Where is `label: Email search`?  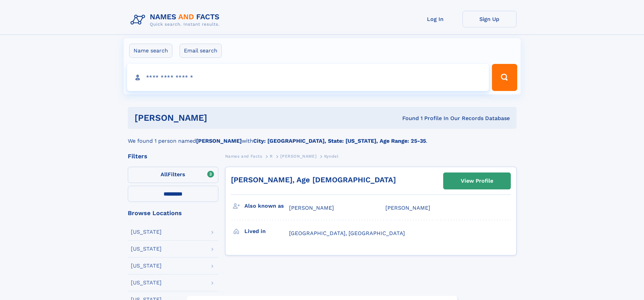
label: Email search is located at coordinates (201, 51).